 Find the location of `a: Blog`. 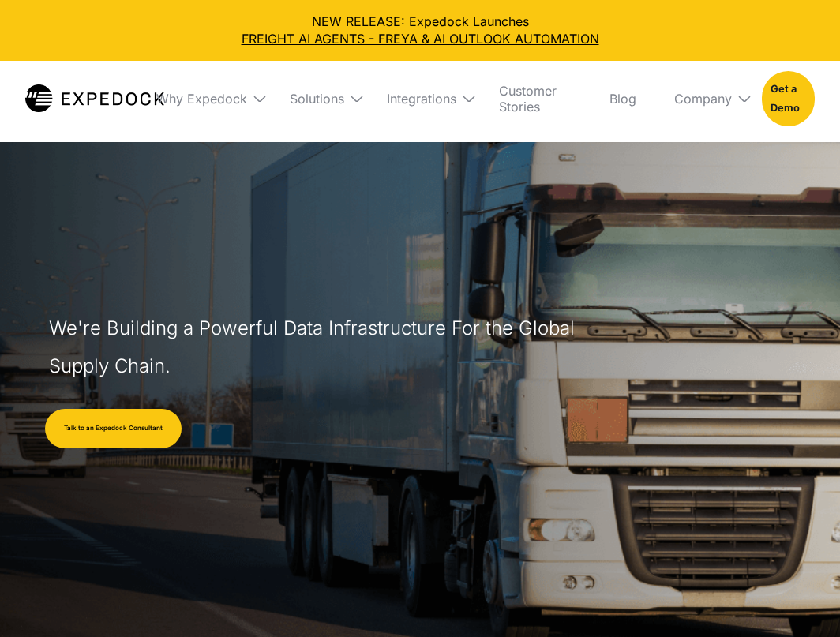

a: Blog is located at coordinates (623, 99).